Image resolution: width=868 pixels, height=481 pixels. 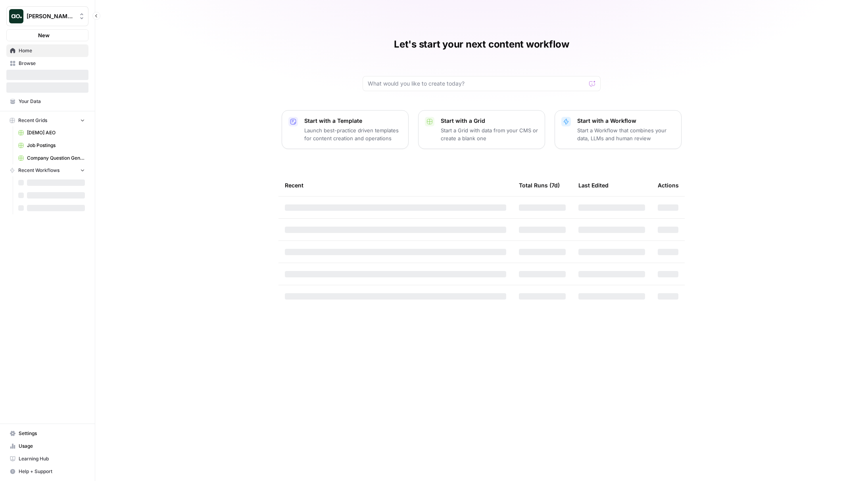 What do you see at coordinates (47, 36) in the screenshot?
I see `button: New` at bounding box center [47, 36].